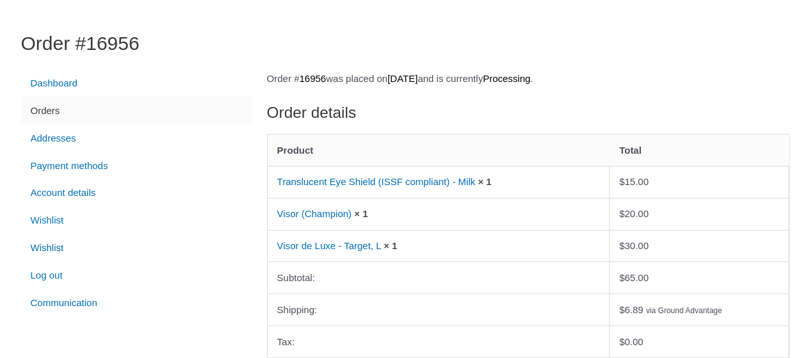 This screenshot has width=810, height=358. Describe the element at coordinates (439, 341) in the screenshot. I see `th: Tax:` at that location.